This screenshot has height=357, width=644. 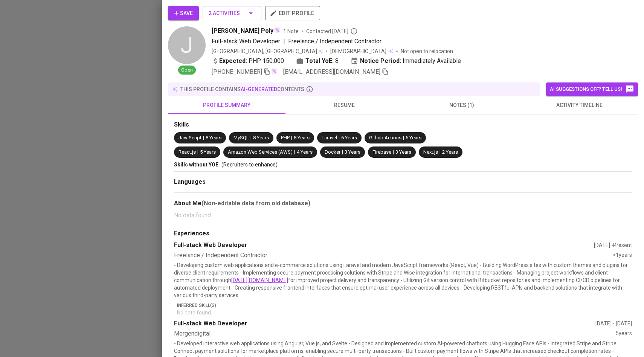 I want to click on span: notes (1), so click(x=462, y=105).